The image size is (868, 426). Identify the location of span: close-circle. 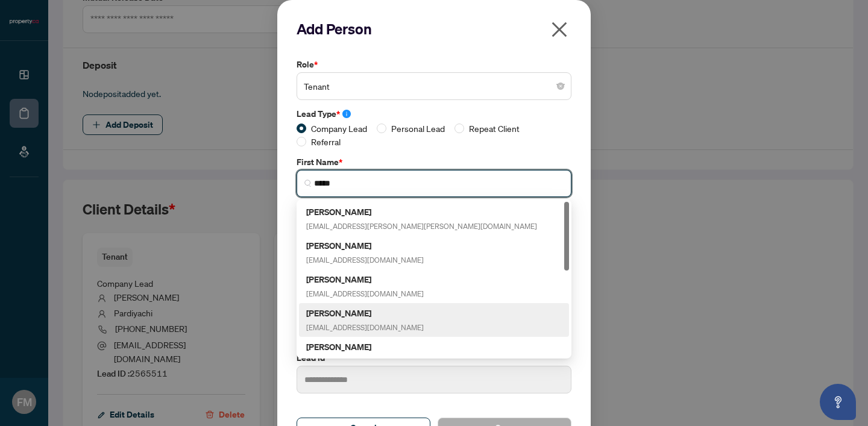
(561, 87).